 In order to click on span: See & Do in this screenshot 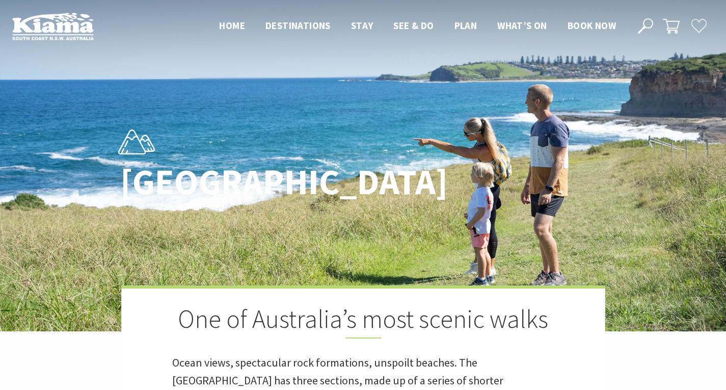, I will do `click(413, 25)`.